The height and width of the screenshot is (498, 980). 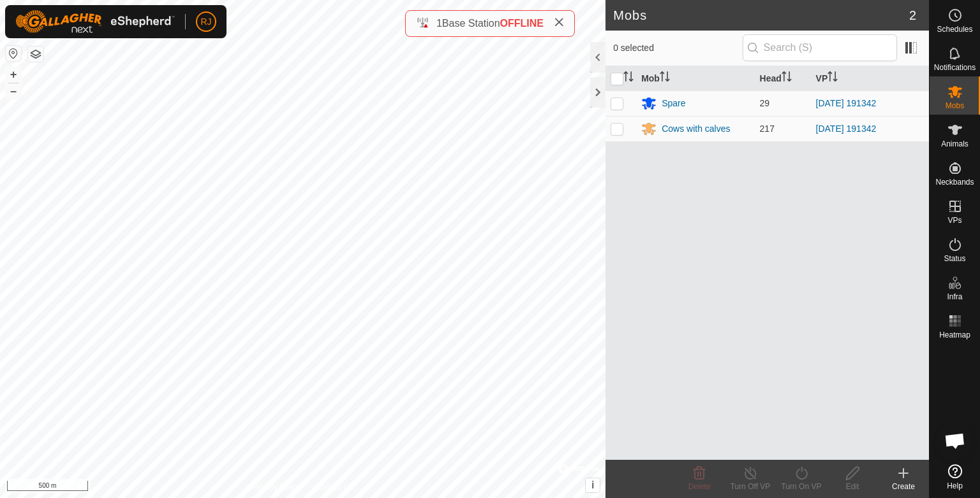 I want to click on span: RJ, so click(x=205, y=21).